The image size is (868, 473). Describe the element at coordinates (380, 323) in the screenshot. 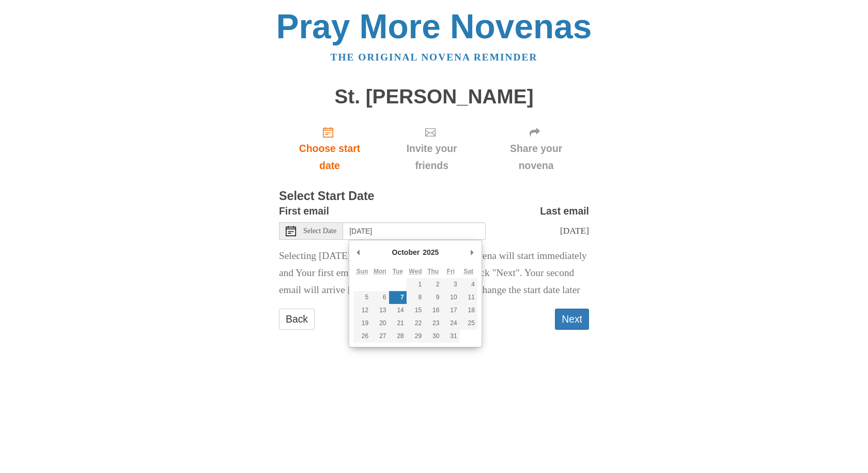

I see `button: 20` at that location.